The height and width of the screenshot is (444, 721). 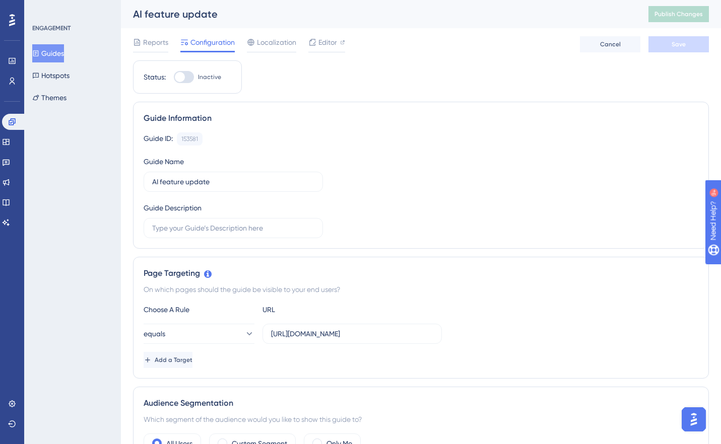 What do you see at coordinates (610, 44) in the screenshot?
I see `button: Cancel` at bounding box center [610, 44].